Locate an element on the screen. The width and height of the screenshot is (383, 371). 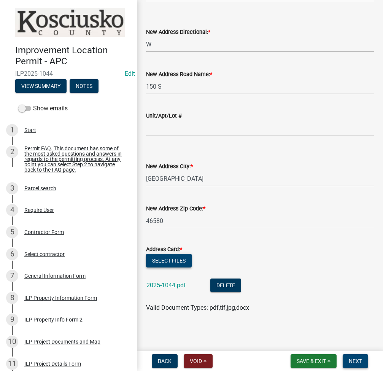
wm-modal-confirm: Notes is located at coordinates (84, 86).